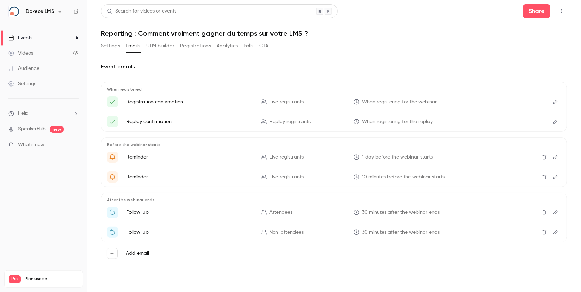  Describe the element at coordinates (160, 46) in the screenshot. I see `button: UTM builder` at that location.